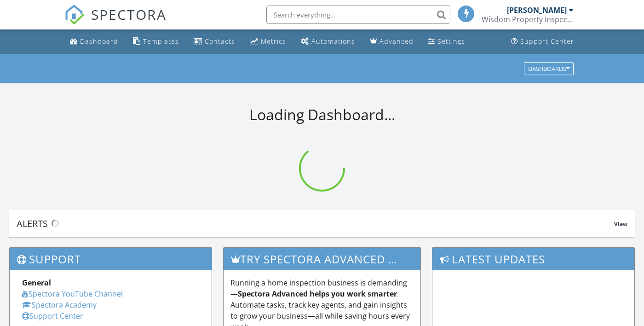 The width and height of the screenshot is (644, 326). Describe the element at coordinates (392, 41) in the screenshot. I see `a: Advanced` at that location.